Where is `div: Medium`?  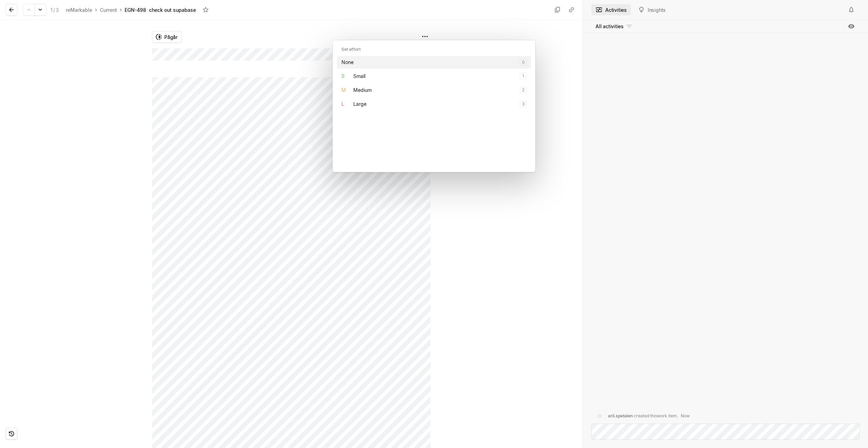 div: Medium is located at coordinates (434, 90).